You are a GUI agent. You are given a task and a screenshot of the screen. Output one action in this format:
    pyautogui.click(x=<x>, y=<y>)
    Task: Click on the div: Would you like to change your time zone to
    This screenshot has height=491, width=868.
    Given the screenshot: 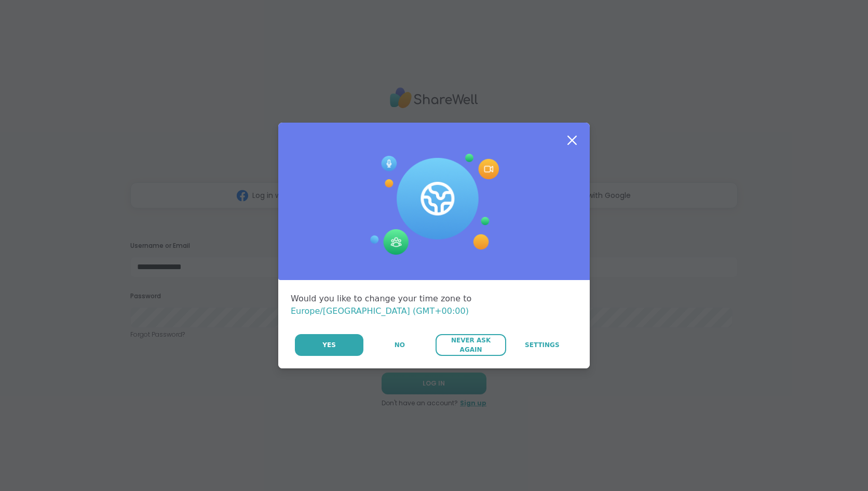 What is the action you would take?
    pyautogui.click(x=434, y=305)
    